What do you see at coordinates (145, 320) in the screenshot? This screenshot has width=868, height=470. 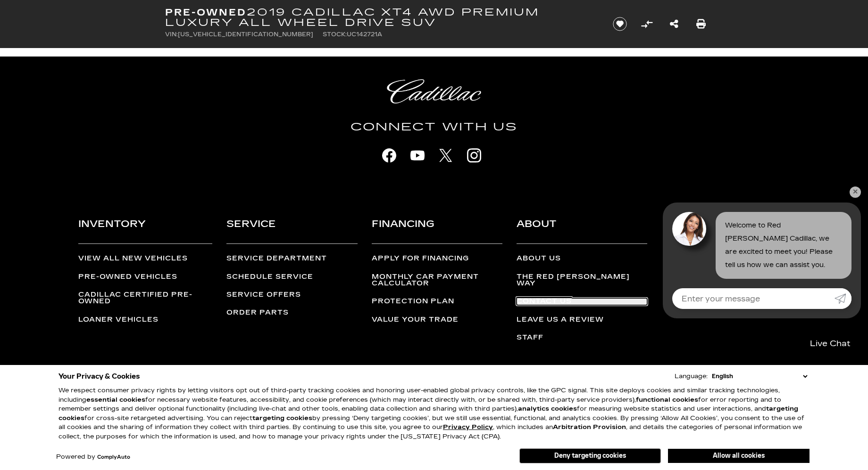 I see `a: Loaner Vehicles` at bounding box center [145, 320].